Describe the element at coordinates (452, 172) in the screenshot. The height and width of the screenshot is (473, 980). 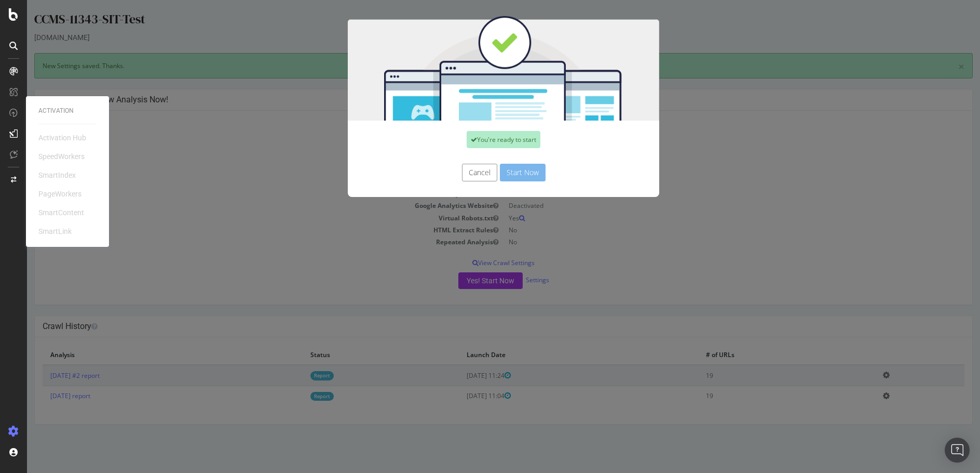
I see `button: Cancel` at that location.